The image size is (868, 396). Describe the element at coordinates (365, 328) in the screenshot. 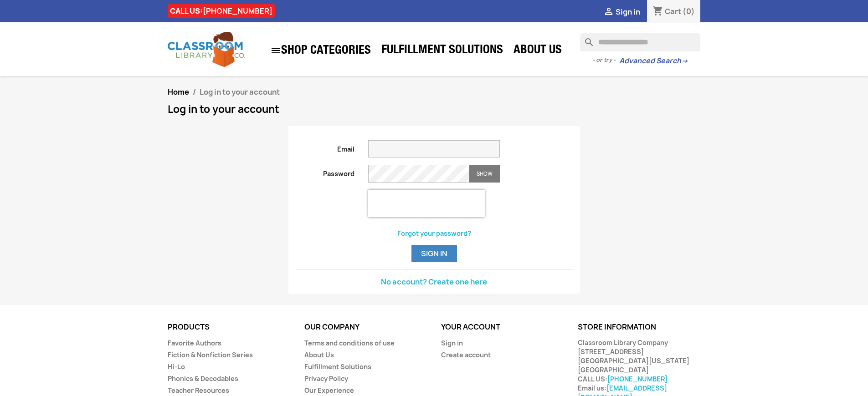

I see `p: Our company` at that location.